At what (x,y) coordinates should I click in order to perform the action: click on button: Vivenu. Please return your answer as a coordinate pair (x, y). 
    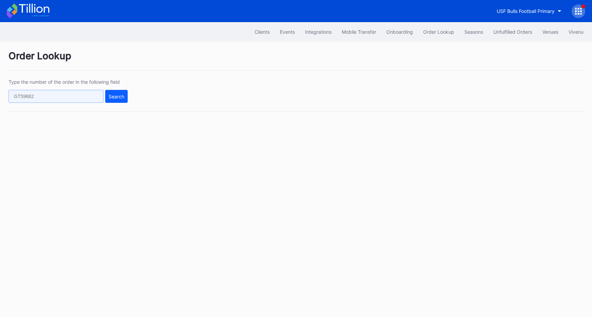
    Looking at the image, I should click on (576, 32).